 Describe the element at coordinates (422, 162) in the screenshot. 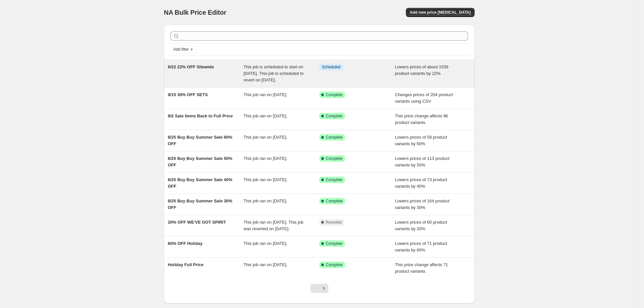

I see `span: Lowers prices of 113 product variants by 50%` at that location.